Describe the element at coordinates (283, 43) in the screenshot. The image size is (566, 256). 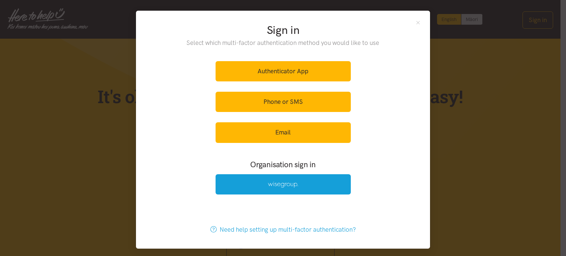
I see `p: Select which multi-factor authentication method you would like to use` at that location.